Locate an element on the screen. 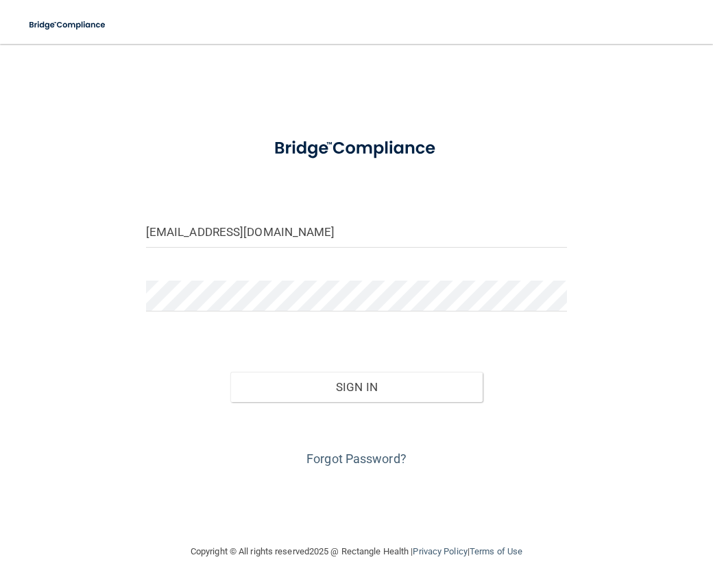 This screenshot has width=713, height=588. a: Forgot Password? is located at coordinates (357, 458).